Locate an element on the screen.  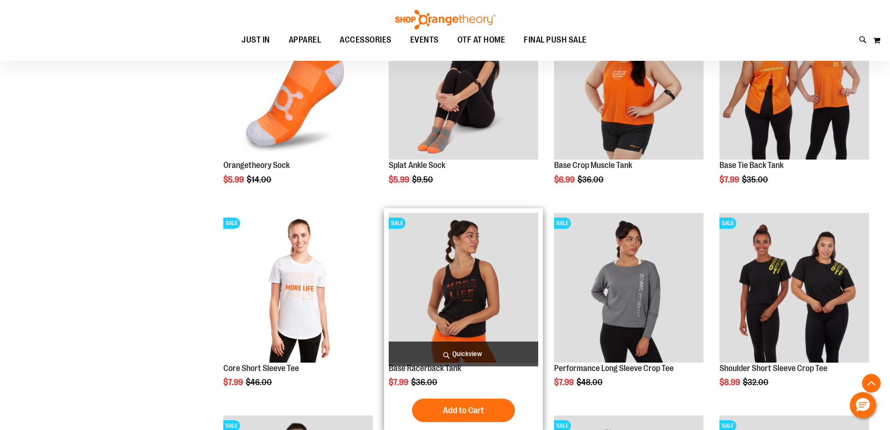
span: $32.00 is located at coordinates (757, 382).